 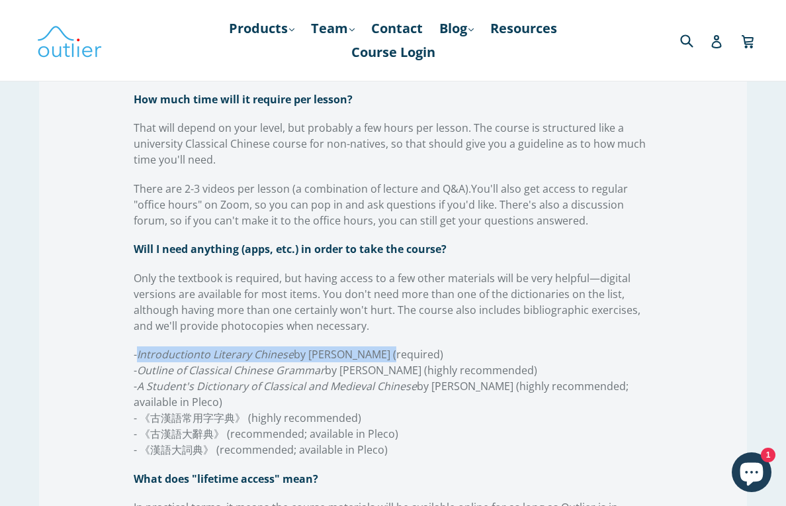 What do you see at coordinates (290, 249) in the screenshot?
I see `span: Will I need anything (apps, etc.) in order to take the course?` at bounding box center [290, 249].